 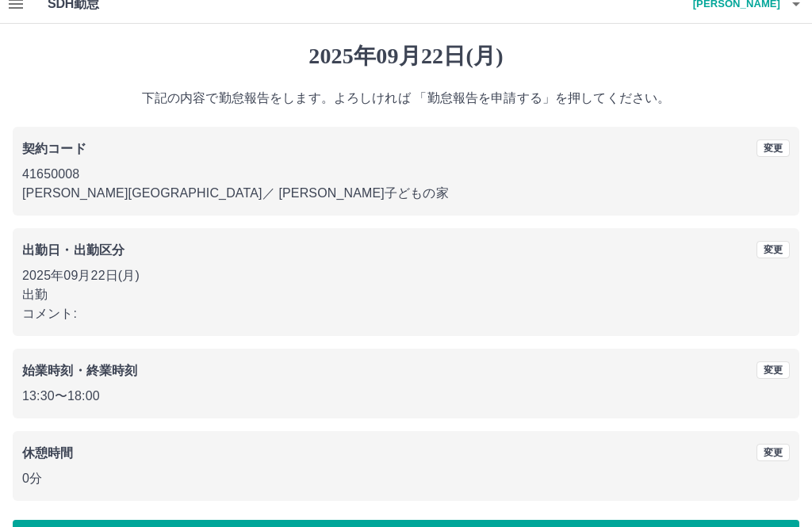 What do you see at coordinates (79, 371) in the screenshot?
I see `b: 始業時刻・終業時刻` at bounding box center [79, 371].